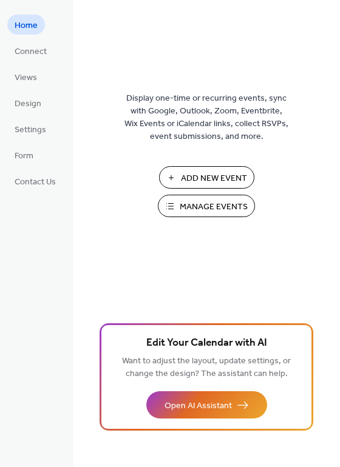  What do you see at coordinates (35, 182) in the screenshot?
I see `span: Contact Us` at bounding box center [35, 182].